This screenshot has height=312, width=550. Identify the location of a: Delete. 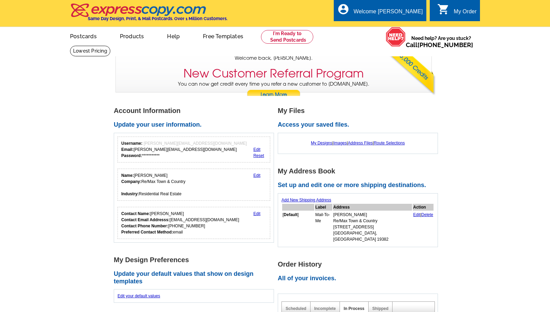
(427, 215).